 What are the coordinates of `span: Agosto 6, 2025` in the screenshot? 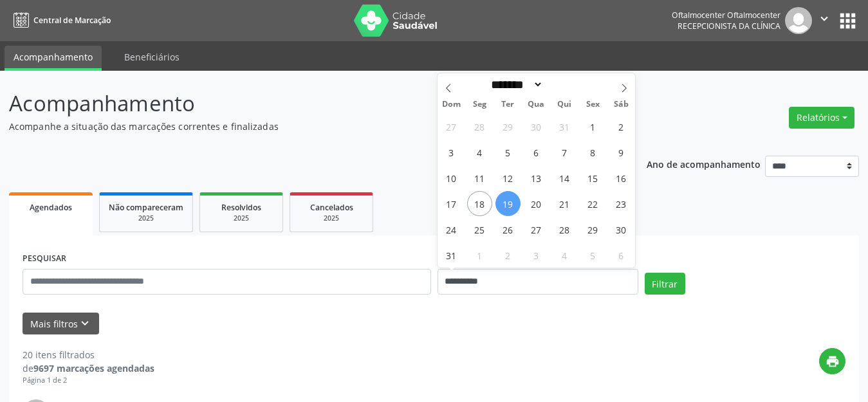 It's located at (536, 151).